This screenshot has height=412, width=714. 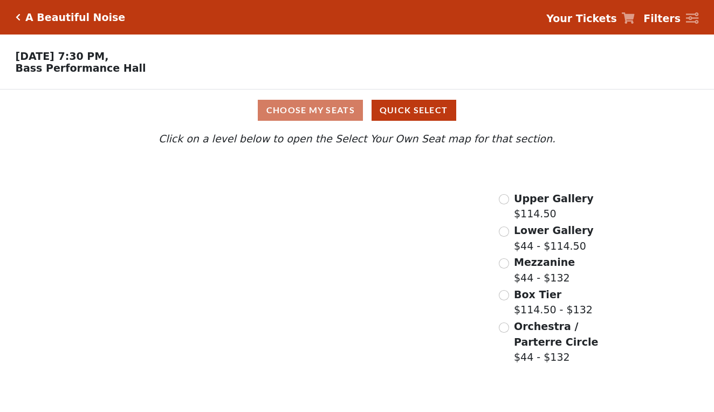 I want to click on a: Your Tickets, so click(x=590, y=18).